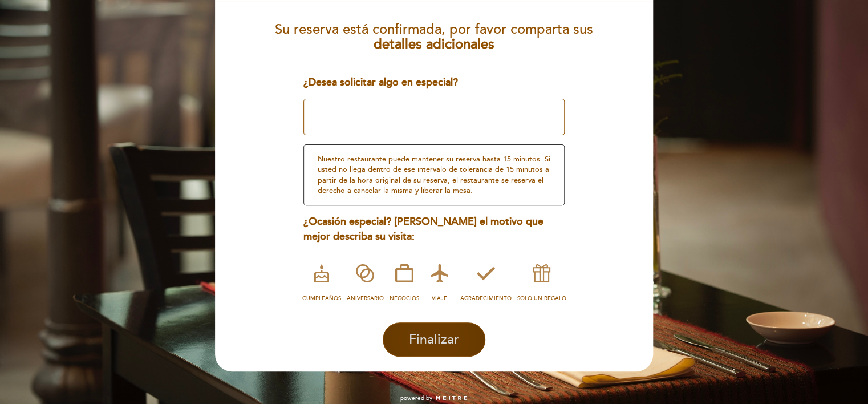 The height and width of the screenshot is (404, 868). I want to click on b: detalles adicionales, so click(434, 44).